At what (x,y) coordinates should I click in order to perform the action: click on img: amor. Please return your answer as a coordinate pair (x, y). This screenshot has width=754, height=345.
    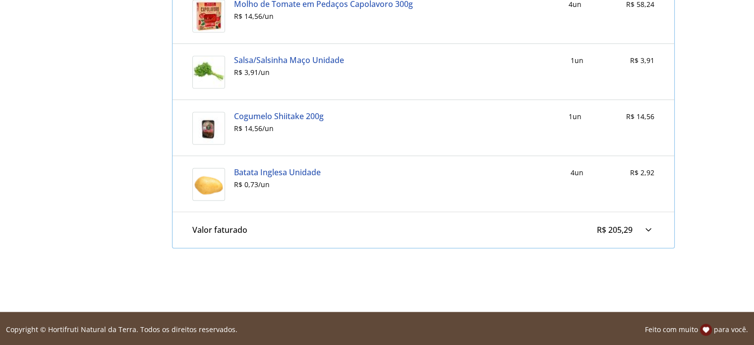
    Looking at the image, I should click on (706, 329).